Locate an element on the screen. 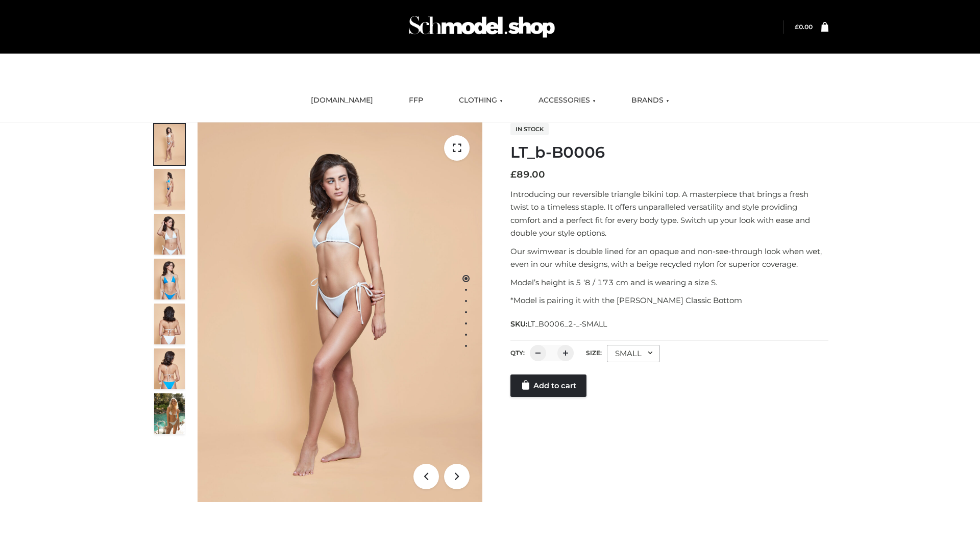 Image resolution: width=980 pixels, height=551 pixels. a: £0.00 is located at coordinates (803, 27).